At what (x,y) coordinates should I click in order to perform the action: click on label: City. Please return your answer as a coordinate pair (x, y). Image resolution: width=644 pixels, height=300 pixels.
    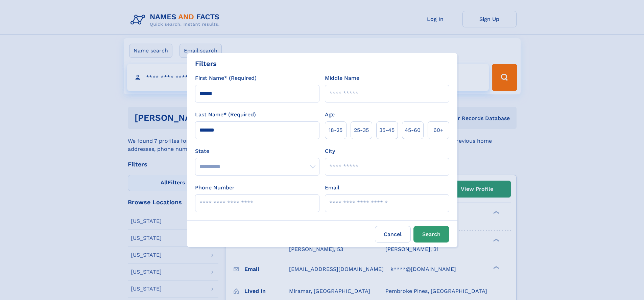
    Looking at the image, I should click on (330, 151).